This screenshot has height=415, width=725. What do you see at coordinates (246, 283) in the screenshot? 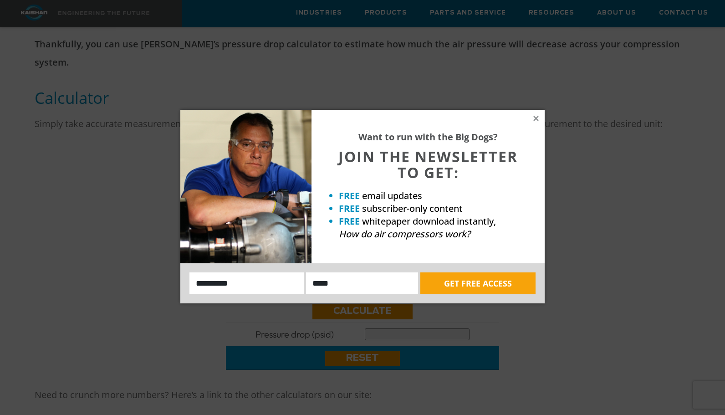
I see `input: Name:` at bounding box center [246, 283].